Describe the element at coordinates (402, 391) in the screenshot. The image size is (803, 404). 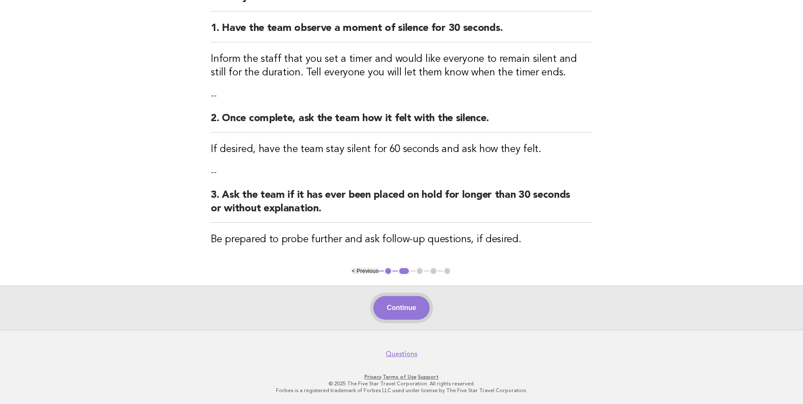
I see `p: Forbes is a registered trademark of Forbes LLC used under license by The Five Star Travel Corpora...` at that location.